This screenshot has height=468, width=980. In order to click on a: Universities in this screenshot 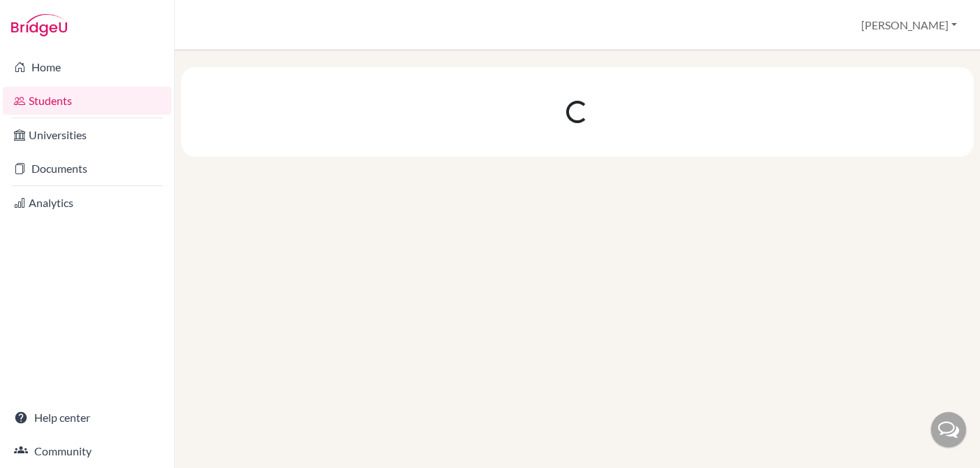, I will do `click(87, 135)`.